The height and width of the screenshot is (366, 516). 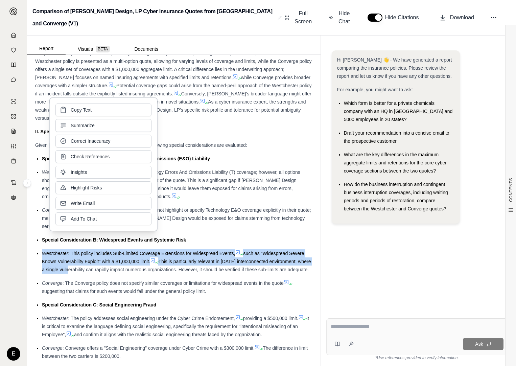 What do you see at coordinates (397, 137) in the screenshot?
I see `span: Draft your recommendation into a concise email to the prospective customer` at bounding box center [397, 137].